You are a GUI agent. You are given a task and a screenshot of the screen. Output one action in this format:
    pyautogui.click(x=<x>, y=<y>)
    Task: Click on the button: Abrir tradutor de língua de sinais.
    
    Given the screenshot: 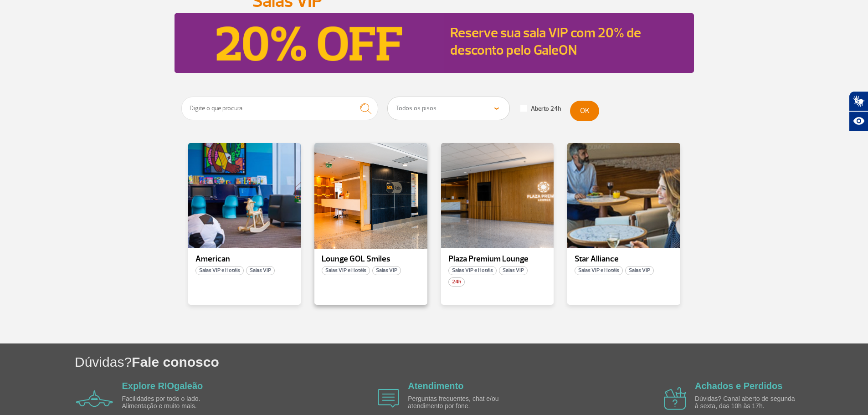 What is the action you would take?
    pyautogui.click(x=858, y=101)
    